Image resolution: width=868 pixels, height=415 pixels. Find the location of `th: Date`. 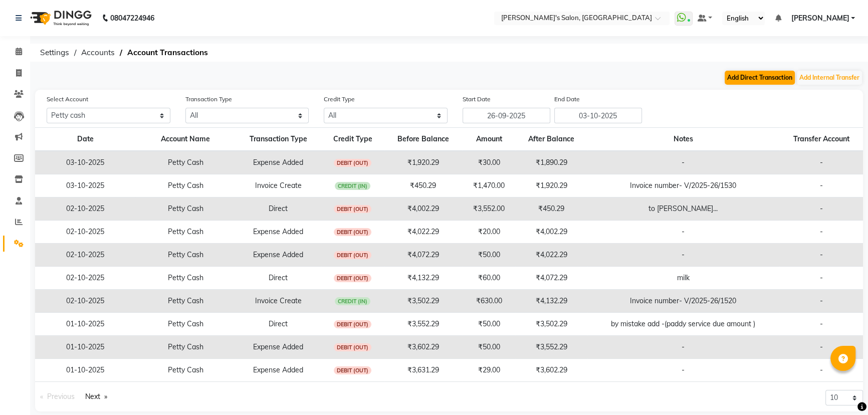

th: Date is located at coordinates (85, 139).